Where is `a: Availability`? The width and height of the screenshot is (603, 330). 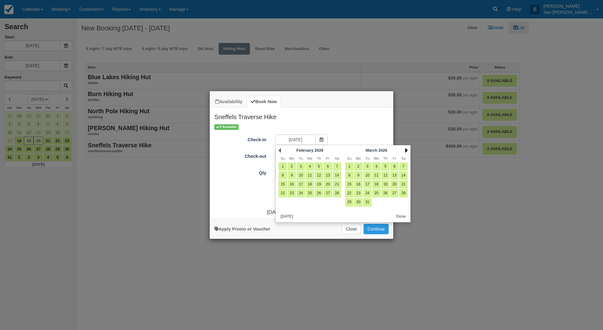 a: Availability is located at coordinates (229, 102).